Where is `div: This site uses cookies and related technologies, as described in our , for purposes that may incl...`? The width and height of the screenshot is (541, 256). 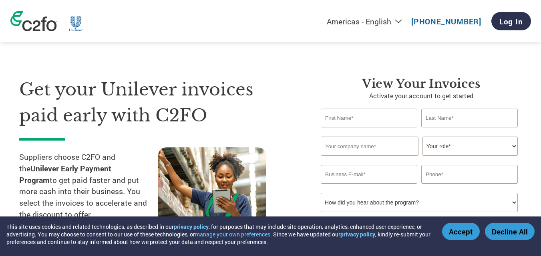
div: This site uses cookies and related technologies, as described in our , for purposes that may incl... is located at coordinates (218, 234).